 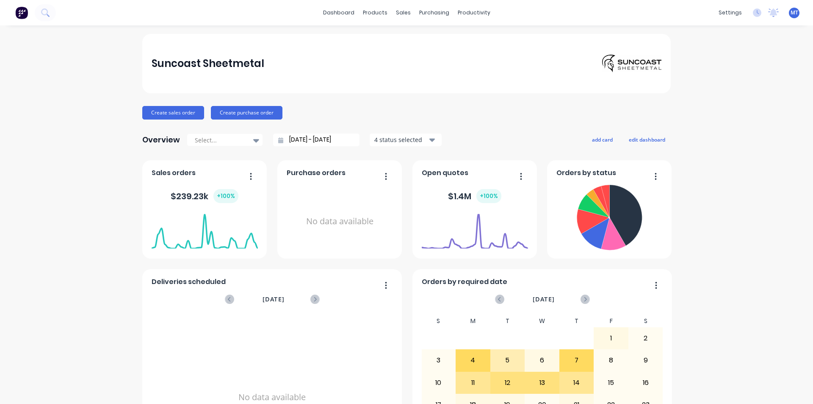 I want to click on button: add card, so click(x=602, y=139).